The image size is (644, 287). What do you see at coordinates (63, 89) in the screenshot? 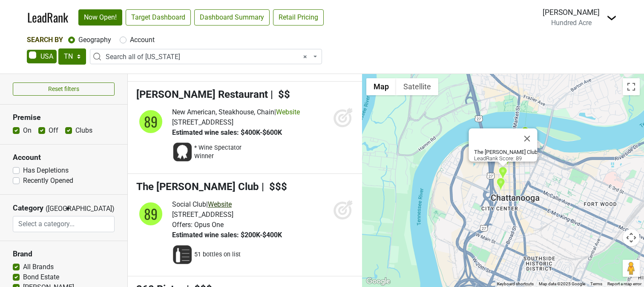
I see `button: Reset filters` at bounding box center [63, 89].